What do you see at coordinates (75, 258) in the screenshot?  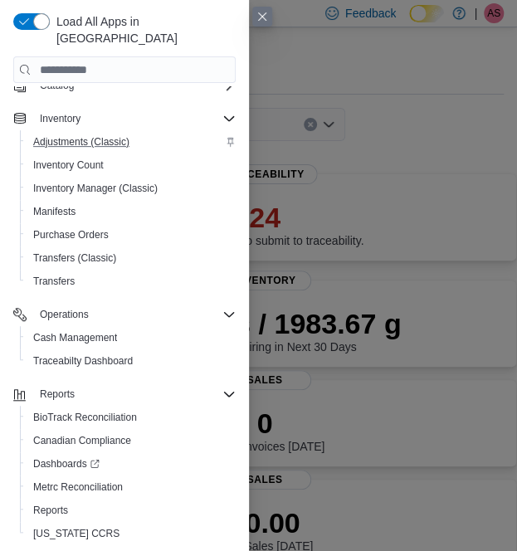 I see `a: Transfers (Classic)` at bounding box center [75, 258].